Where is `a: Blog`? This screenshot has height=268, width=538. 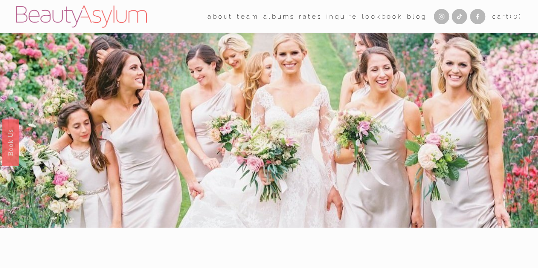
a: Blog is located at coordinates (417, 16).